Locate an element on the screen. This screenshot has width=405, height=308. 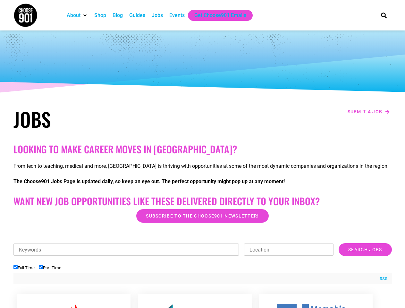
div: Jobs is located at coordinates (157, 15).